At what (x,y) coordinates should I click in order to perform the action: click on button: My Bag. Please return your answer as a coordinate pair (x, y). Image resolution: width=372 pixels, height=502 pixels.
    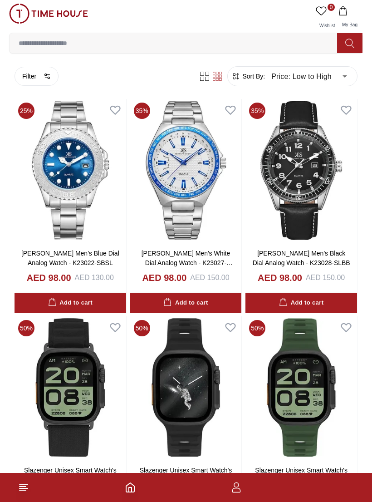
    Looking at the image, I should click on (350, 18).